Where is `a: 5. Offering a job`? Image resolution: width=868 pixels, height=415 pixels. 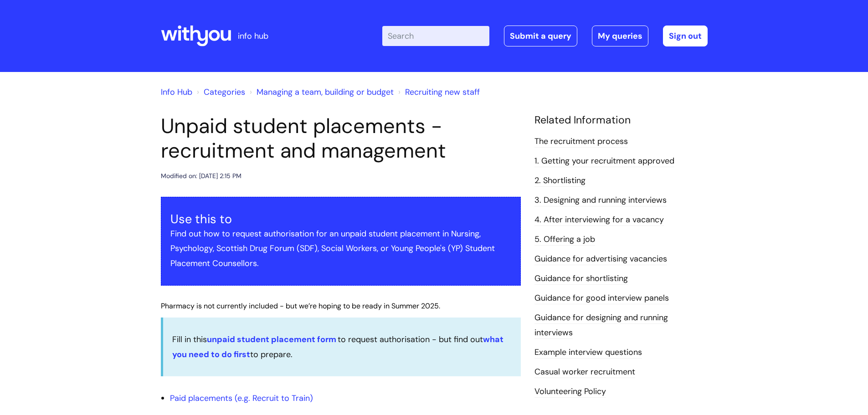
a: 5. Offering a job is located at coordinates (564, 239).